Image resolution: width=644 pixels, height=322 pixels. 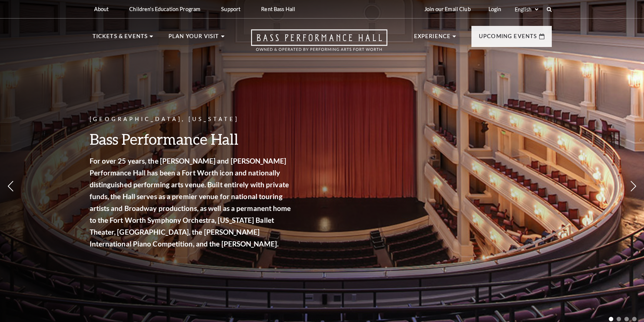 I want to click on p: Support, so click(x=231, y=9).